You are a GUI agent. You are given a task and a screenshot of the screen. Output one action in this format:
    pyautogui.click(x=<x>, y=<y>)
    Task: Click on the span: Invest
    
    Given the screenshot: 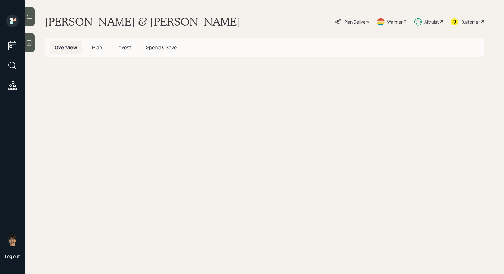 What is the action you would take?
    pyautogui.click(x=124, y=47)
    